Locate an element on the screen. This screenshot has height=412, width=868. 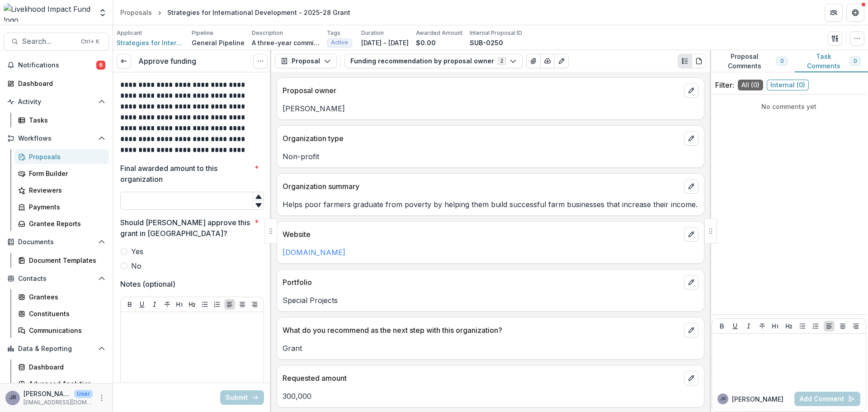
a: Proposals is located at coordinates (62, 157).